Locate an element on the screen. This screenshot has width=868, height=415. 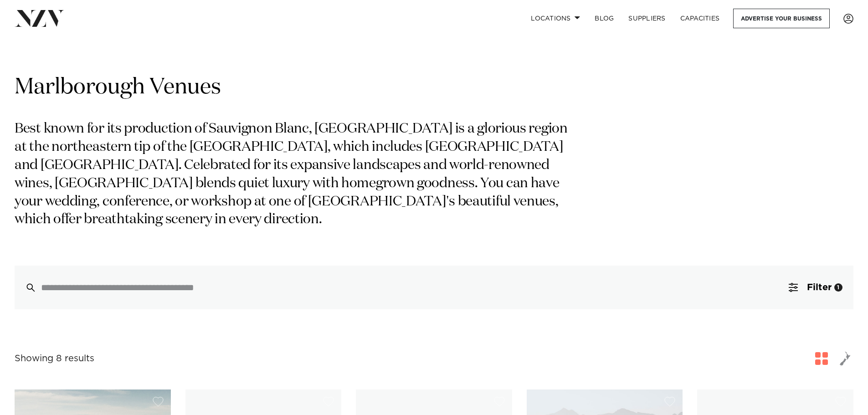
button: Filter1 is located at coordinates (815, 287).